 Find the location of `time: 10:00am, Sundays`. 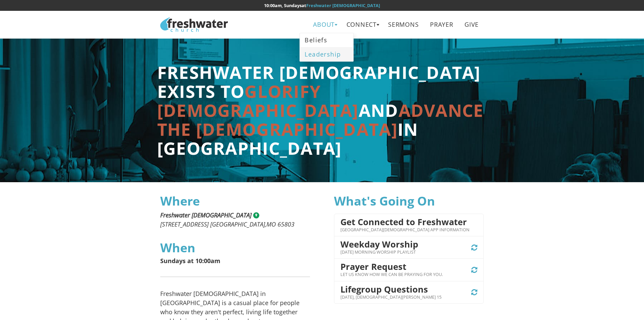

time: 10:00am, Sundays is located at coordinates (283, 5).